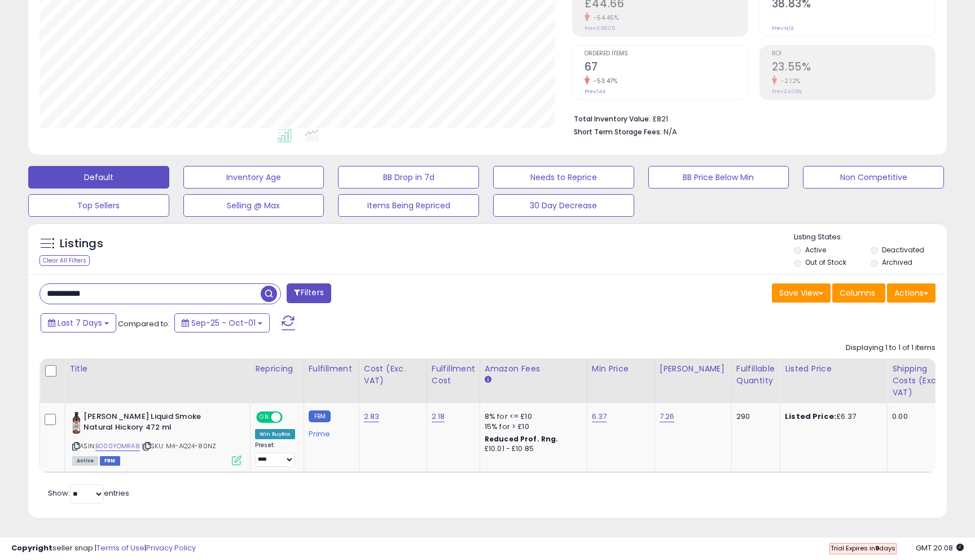  Describe the element at coordinates (666, 54) in the screenshot. I see `span: Ordered Items` at that location.